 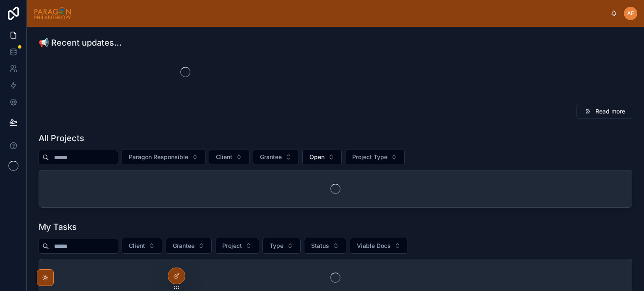 I want to click on img: App logo, so click(x=52, y=13).